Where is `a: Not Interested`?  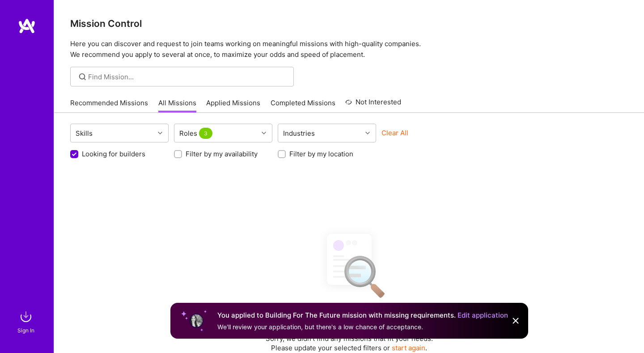 a: Not Interested is located at coordinates (373, 105).